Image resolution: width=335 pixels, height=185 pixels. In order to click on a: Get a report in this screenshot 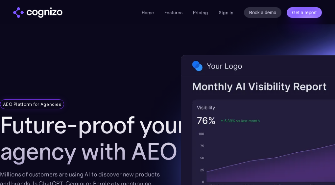, I will do `click(304, 13)`.